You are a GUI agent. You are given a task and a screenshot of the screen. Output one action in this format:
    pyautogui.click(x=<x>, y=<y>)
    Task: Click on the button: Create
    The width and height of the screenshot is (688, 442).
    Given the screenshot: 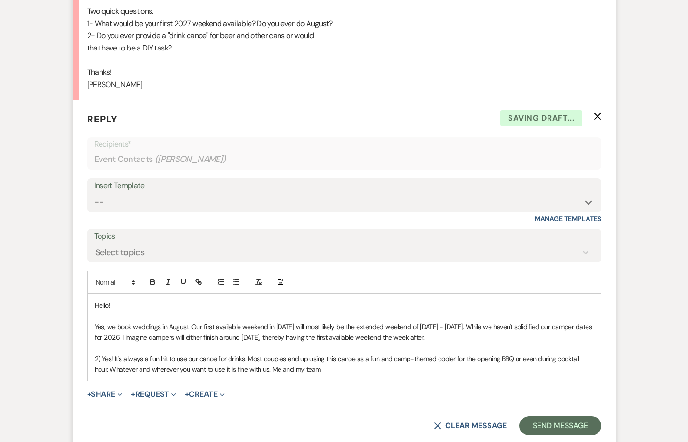 What is the action you would take?
    pyautogui.click(x=204, y=394)
    